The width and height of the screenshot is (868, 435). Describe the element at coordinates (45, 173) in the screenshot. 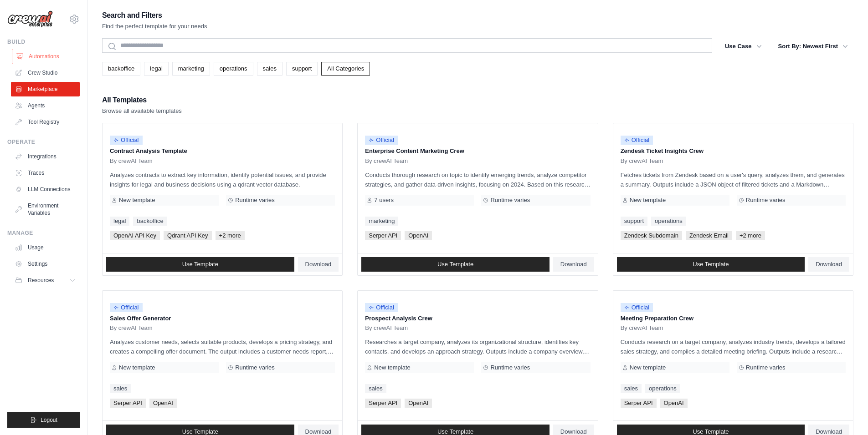

I see `a: Traces` at that location.